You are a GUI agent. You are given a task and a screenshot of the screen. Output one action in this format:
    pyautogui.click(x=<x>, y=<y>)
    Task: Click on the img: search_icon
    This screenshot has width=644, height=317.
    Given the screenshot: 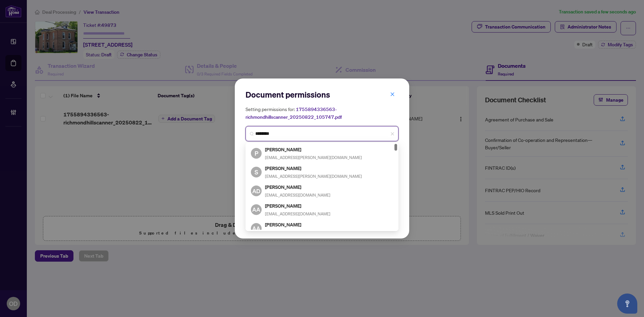 What is the action you would take?
    pyautogui.click(x=252, y=134)
    